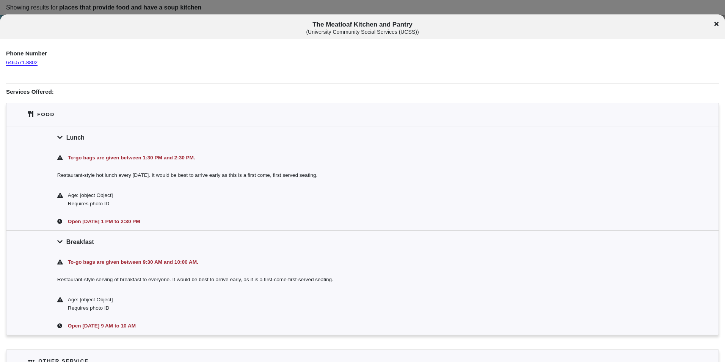 The image size is (725, 362). Describe the element at coordinates (362, 241) in the screenshot. I see `div: Breakfast` at that location.